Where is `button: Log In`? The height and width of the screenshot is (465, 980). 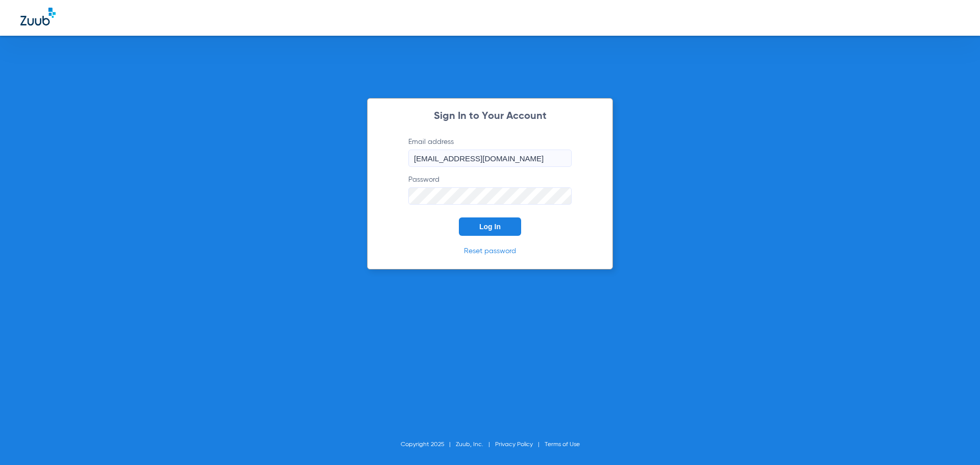 button: Log In is located at coordinates (490, 227).